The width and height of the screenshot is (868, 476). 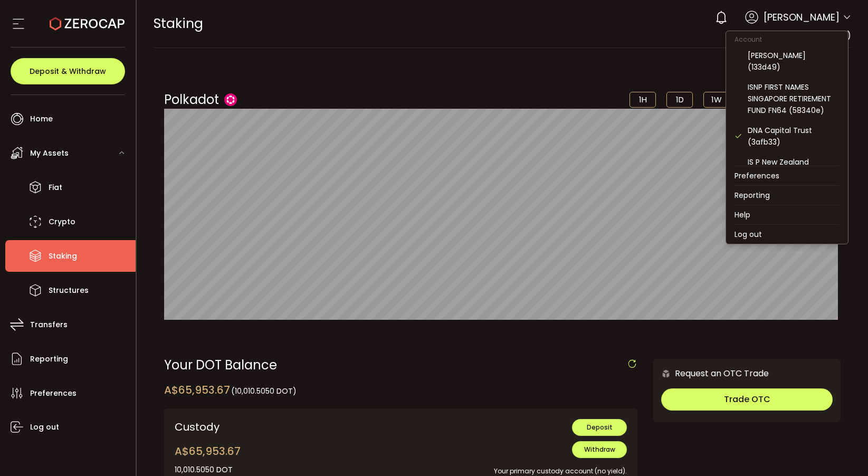 I want to click on span: Trade OTC, so click(x=747, y=399).